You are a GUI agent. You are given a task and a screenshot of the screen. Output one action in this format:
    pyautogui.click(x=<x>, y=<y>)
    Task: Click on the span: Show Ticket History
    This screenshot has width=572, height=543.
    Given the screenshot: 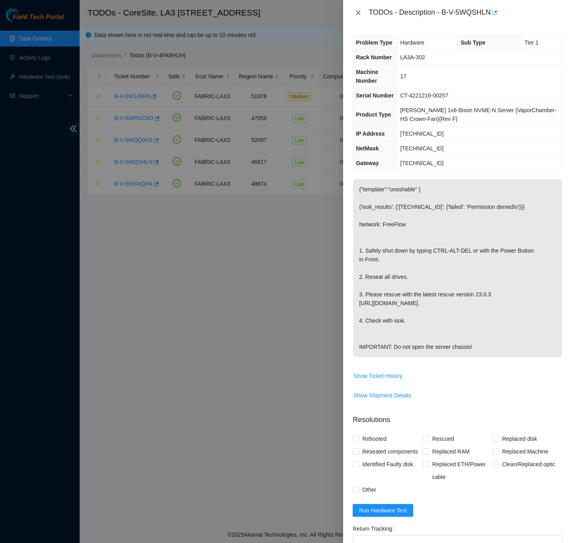 What is the action you would take?
    pyautogui.click(x=378, y=376)
    